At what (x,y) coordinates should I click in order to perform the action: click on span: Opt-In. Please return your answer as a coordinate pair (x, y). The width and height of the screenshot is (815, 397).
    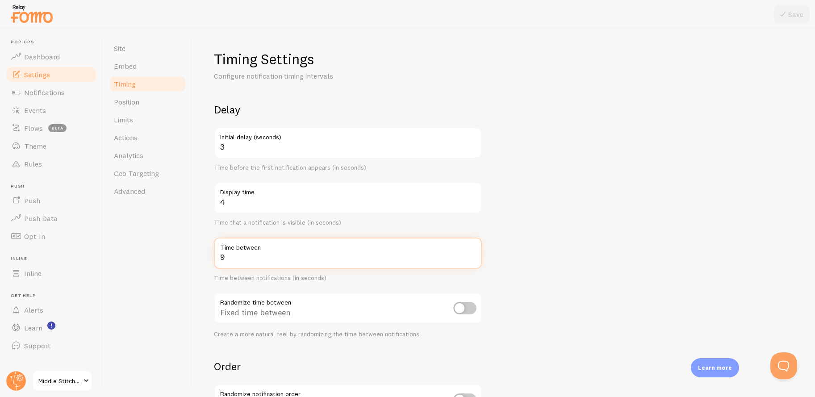
    Looking at the image, I should click on (34, 236).